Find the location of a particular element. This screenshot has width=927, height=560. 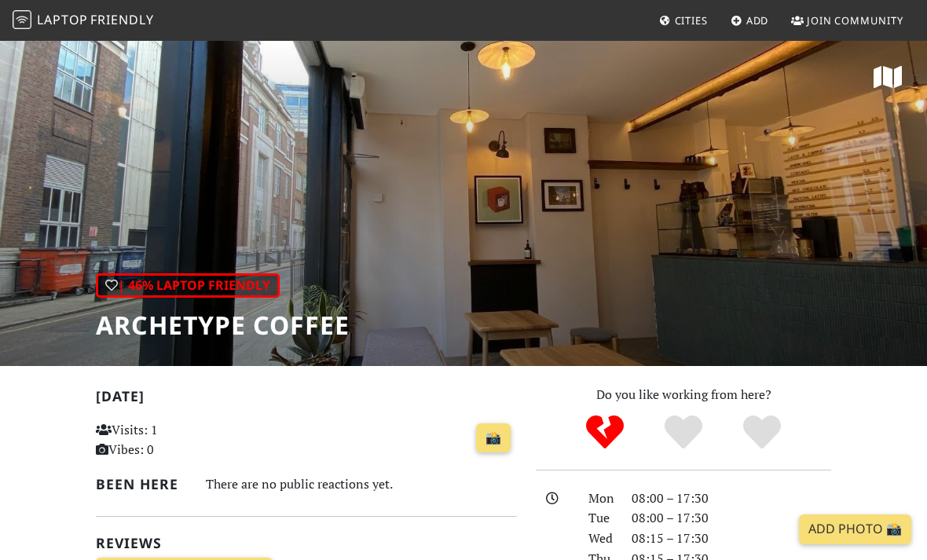

span: Cities is located at coordinates (691, 20).